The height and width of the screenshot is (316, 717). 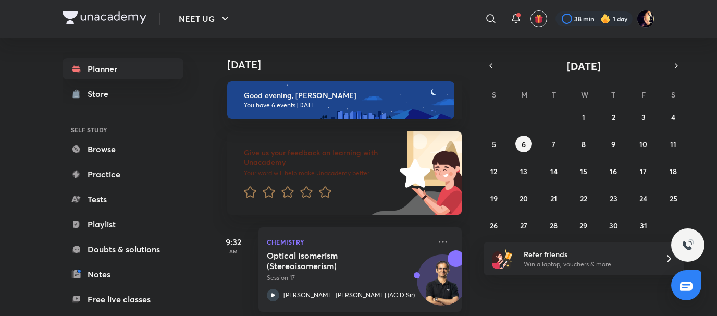 I want to click on abbr: October 15, 2025, so click(x=584, y=171).